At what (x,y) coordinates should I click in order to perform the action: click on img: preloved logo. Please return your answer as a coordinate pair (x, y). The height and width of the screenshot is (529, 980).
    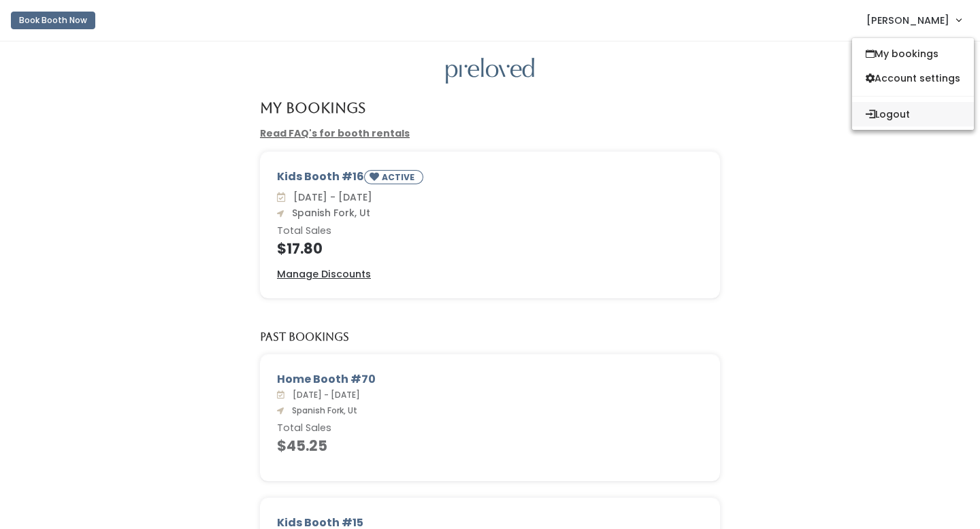
    Looking at the image, I should click on (490, 71).